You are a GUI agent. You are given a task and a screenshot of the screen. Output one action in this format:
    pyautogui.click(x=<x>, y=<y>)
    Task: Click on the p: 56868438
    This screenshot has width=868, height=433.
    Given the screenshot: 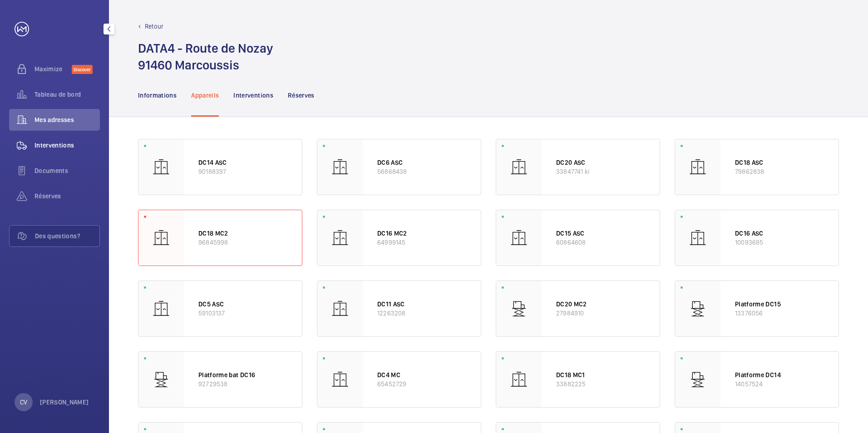 What is the action you would take?
    pyautogui.click(x=422, y=172)
    